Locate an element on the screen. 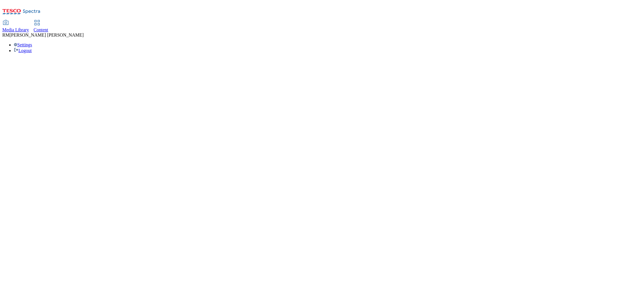  a: Logout is located at coordinates (23, 50).